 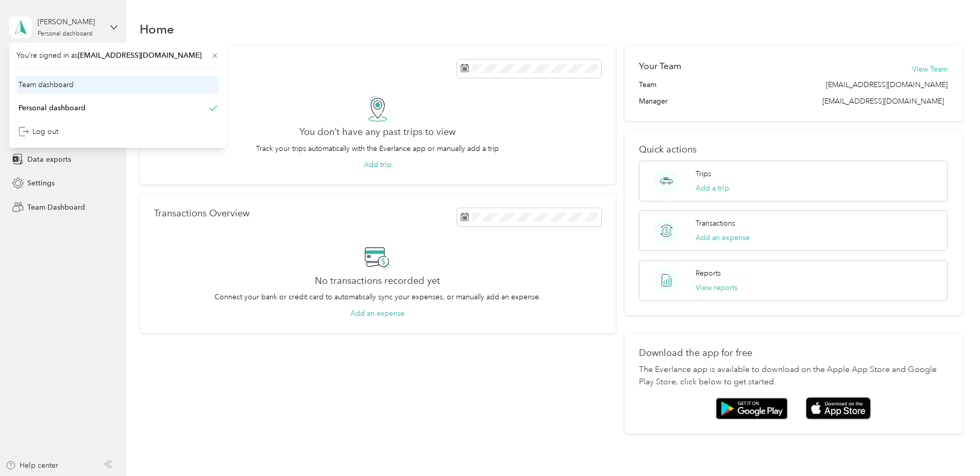 I want to click on span: Team, so click(x=648, y=85).